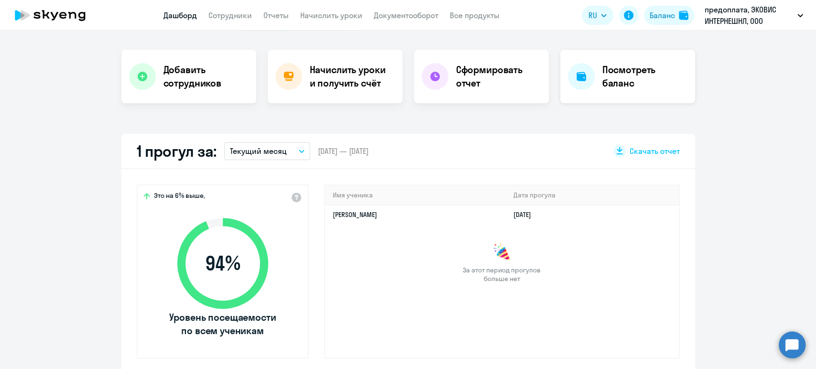 The height and width of the screenshot is (369, 816). Describe the element at coordinates (331, 15) in the screenshot. I see `a: Начислить уроки` at that location.